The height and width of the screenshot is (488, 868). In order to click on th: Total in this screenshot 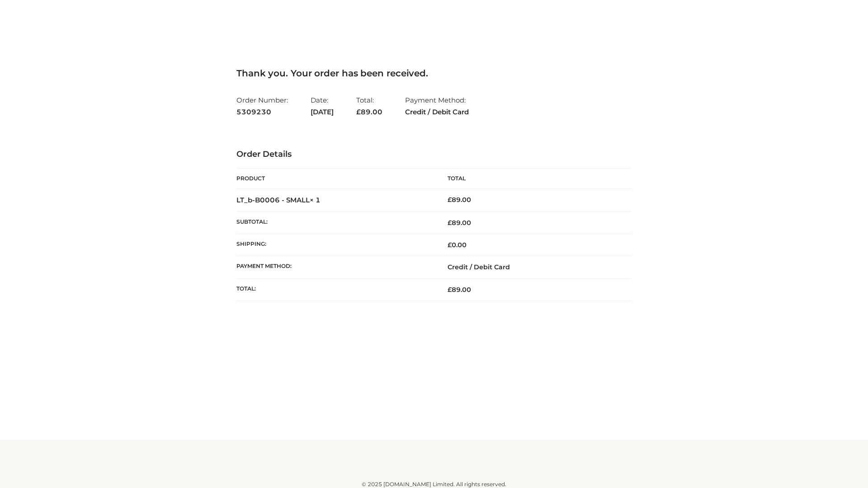, I will do `click(532, 179)`.